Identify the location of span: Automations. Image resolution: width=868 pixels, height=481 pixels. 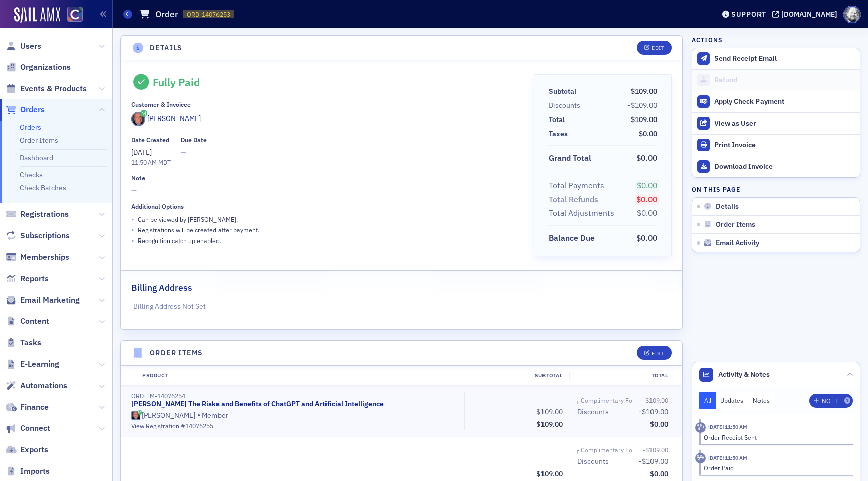
(43, 386).